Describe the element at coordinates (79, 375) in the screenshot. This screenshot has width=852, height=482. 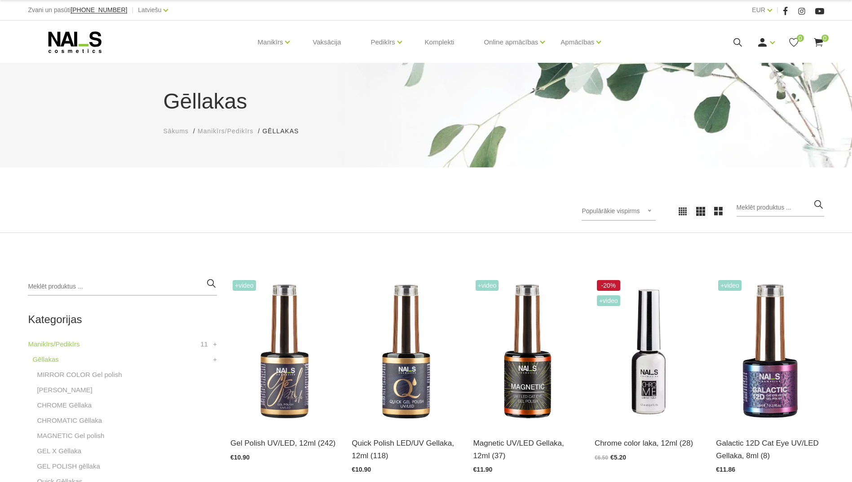
I see `a: MIRROR COLOR Gel polish` at that location.